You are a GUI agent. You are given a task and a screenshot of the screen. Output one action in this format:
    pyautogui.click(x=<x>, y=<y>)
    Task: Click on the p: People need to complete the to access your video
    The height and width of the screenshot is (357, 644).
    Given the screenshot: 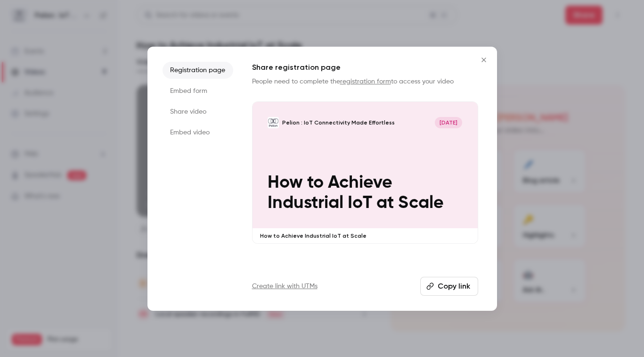 What is the action you would take?
    pyautogui.click(x=365, y=81)
    